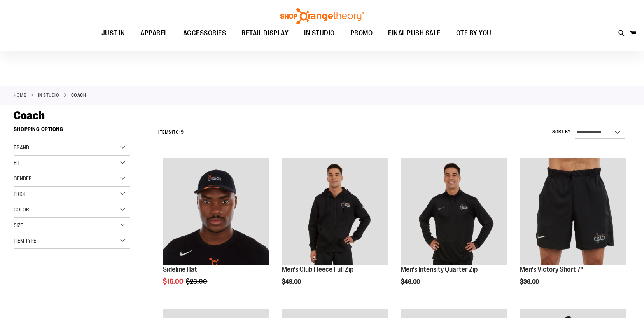  What do you see at coordinates (473, 33) in the screenshot?
I see `a: OTF BY YOU` at bounding box center [473, 33].